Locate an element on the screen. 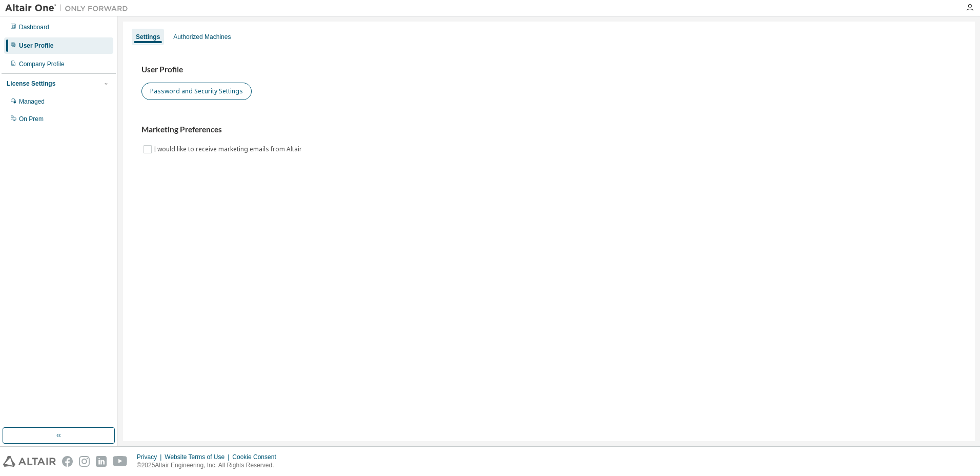 The image size is (980, 476). div: On Prem is located at coordinates (31, 119).